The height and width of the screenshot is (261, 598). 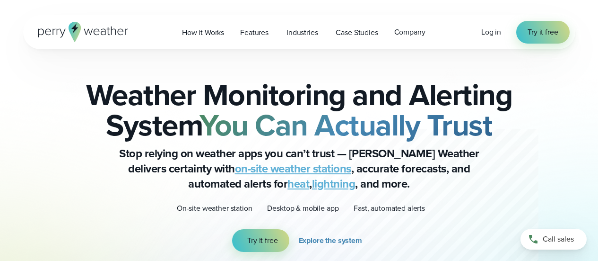 I want to click on span: Case Studies, so click(x=357, y=33).